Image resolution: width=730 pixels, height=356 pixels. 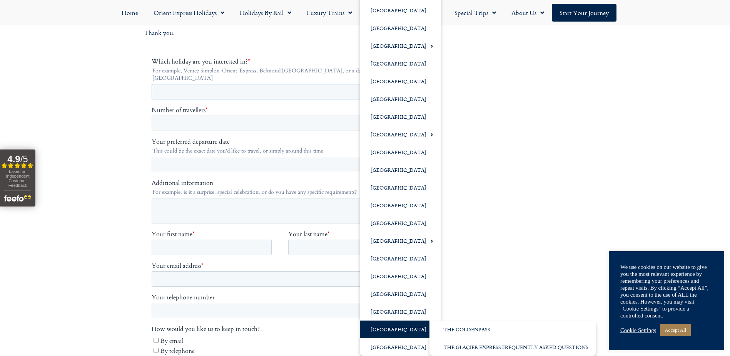 What do you see at coordinates (266, 13) in the screenshot?
I see `a: Holidays by Rail` at bounding box center [266, 13].